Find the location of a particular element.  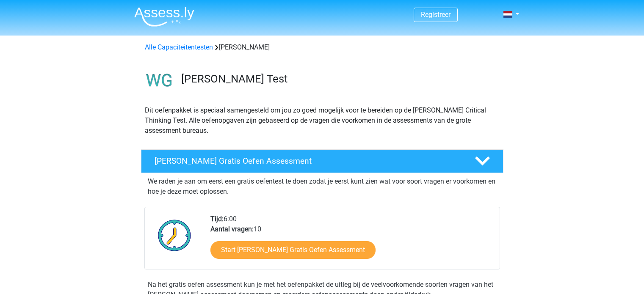

div: 6:00 10 is located at coordinates (351, 242).